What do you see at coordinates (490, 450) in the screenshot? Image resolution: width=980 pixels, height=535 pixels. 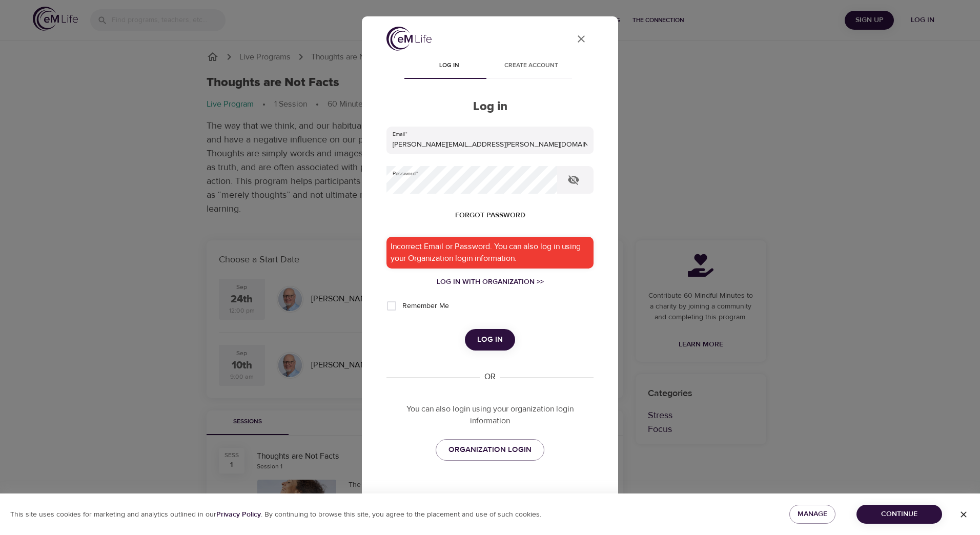 I see `span: ORGANIZATION LOGIN` at bounding box center [490, 450].